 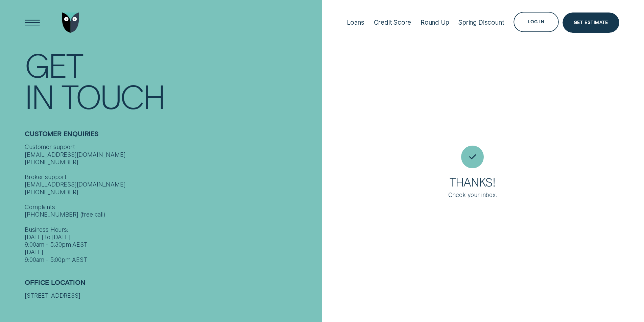 I want to click on div: In, so click(x=39, y=96).